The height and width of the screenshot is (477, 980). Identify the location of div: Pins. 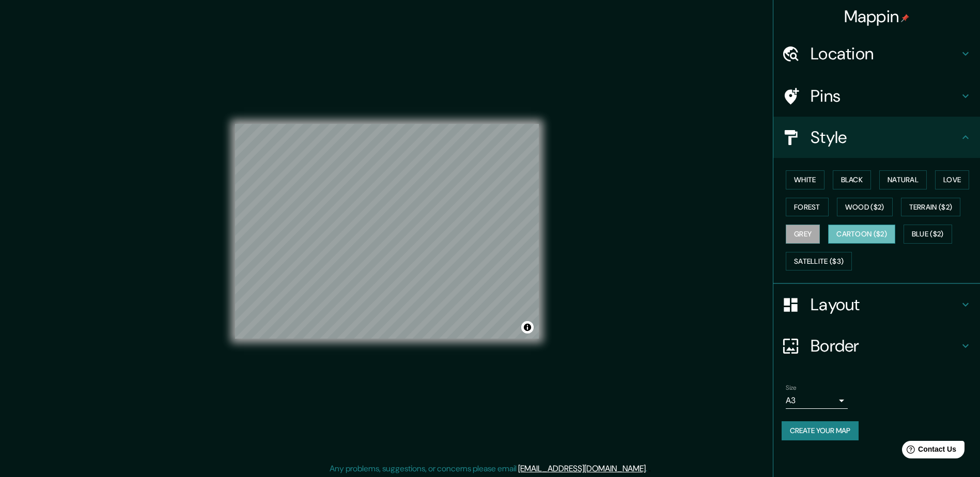
(877, 96).